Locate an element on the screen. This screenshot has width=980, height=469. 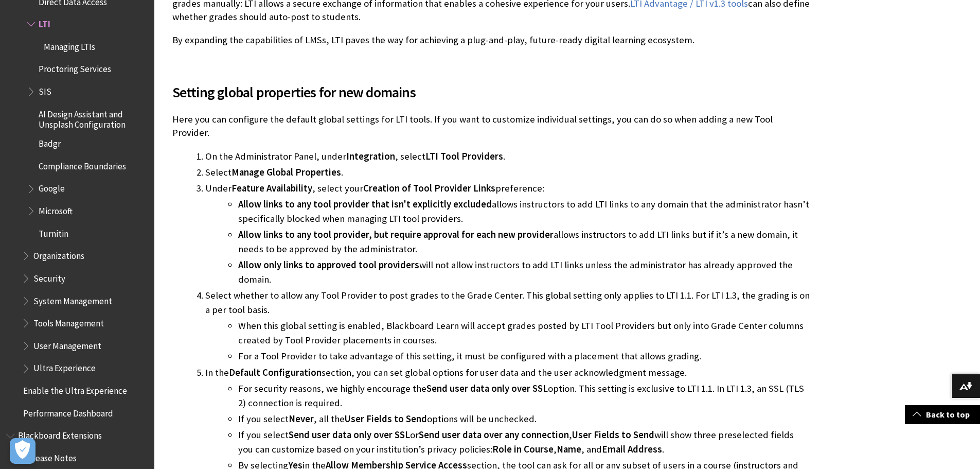
span: Release Notes is located at coordinates (50, 456).